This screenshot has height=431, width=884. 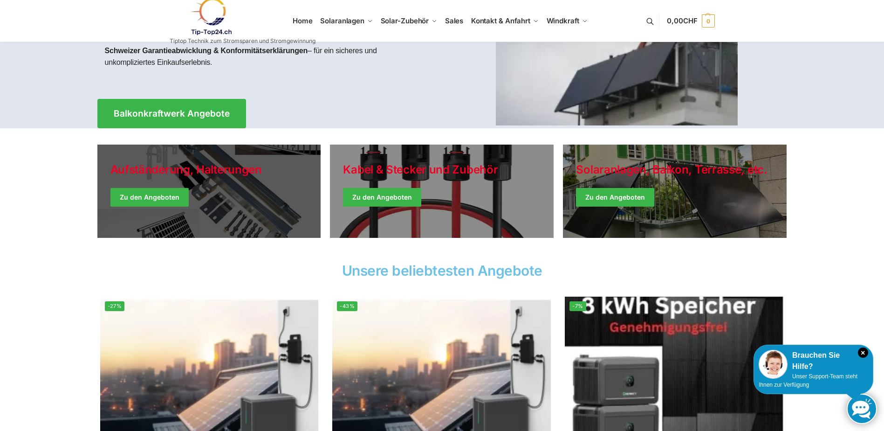 What do you see at coordinates (405, 21) in the screenshot?
I see `span: Solar-Zubehör` at bounding box center [405, 21].